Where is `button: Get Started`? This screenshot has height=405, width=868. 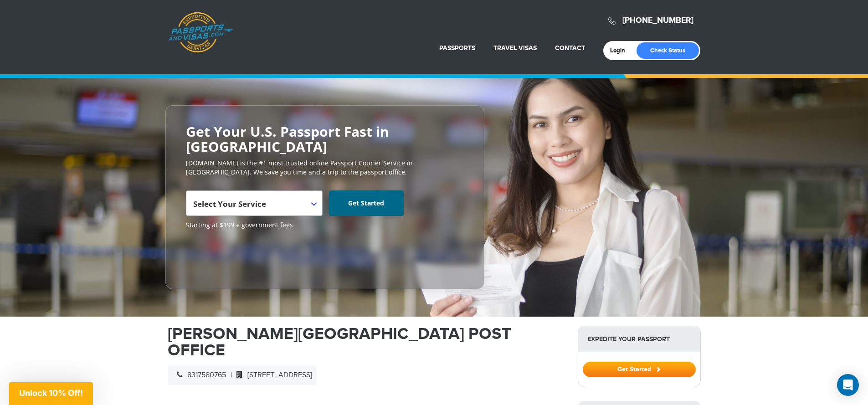
button: Get Started is located at coordinates (639, 369).